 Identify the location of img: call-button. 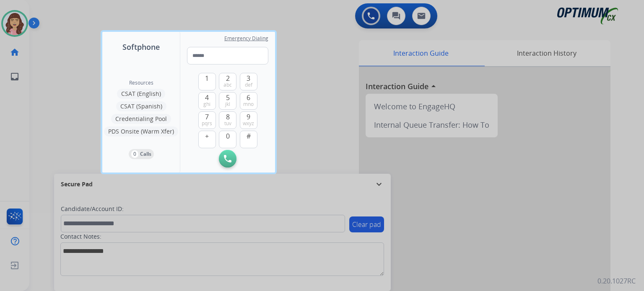
(227, 159).